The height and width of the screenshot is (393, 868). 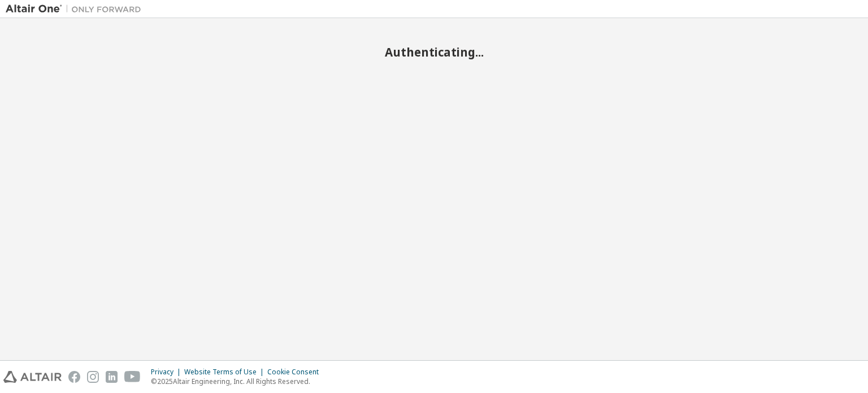 What do you see at coordinates (168, 372) in the screenshot?
I see `div: Privacy` at bounding box center [168, 372].